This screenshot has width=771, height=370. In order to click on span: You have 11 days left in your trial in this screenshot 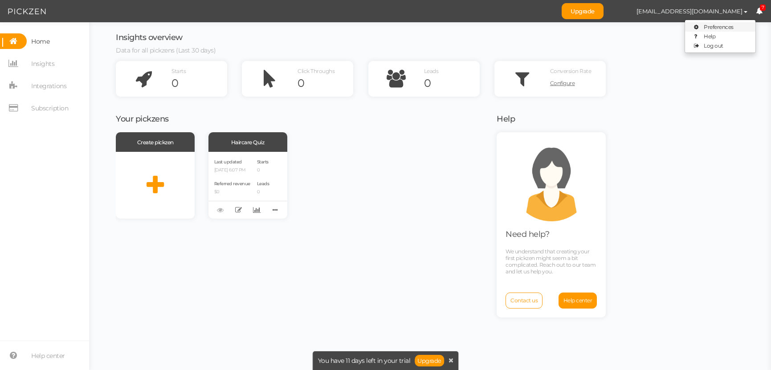, I will do `click(364, 361)`.